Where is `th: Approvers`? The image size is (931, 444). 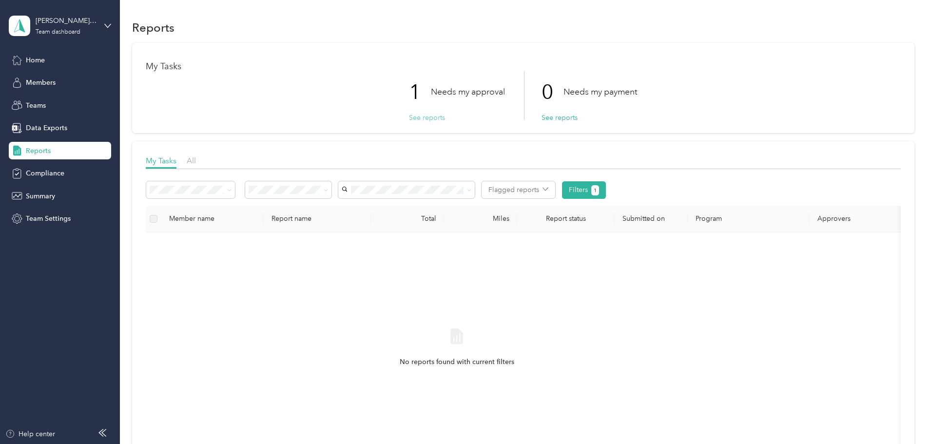 th: Approvers is located at coordinates (858, 219).